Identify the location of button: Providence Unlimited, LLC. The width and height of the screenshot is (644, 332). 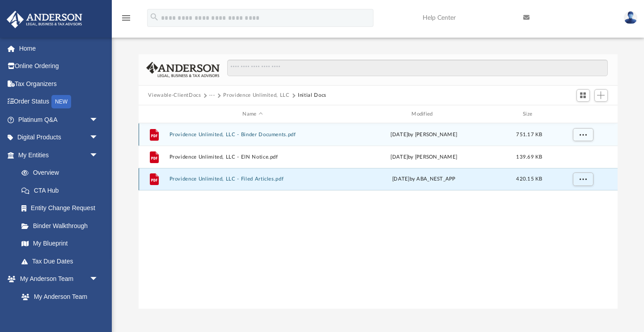
(256, 95).